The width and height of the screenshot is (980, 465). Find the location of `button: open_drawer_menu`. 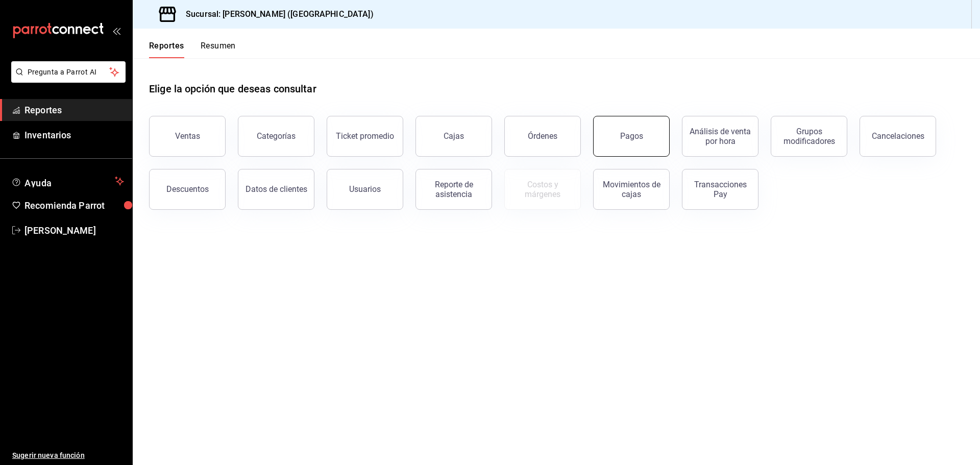

button: open_drawer_menu is located at coordinates (117, 30).